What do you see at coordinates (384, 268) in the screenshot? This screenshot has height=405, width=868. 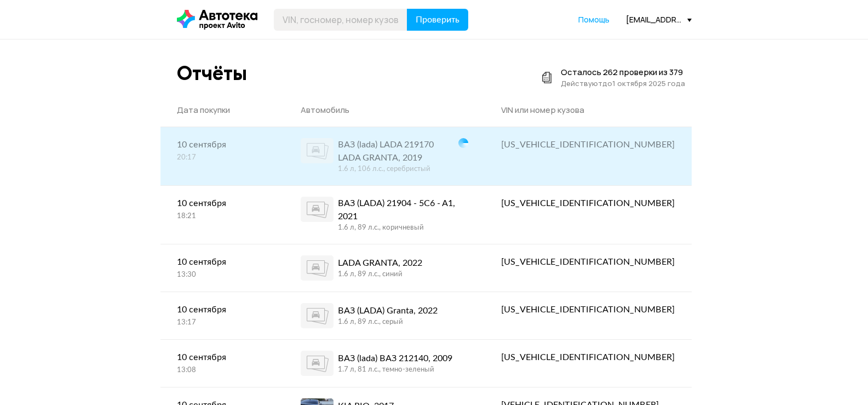 I see `a: LADA GRANTA, 20221.6 л, 89 л.c., синий` at bounding box center [384, 268].